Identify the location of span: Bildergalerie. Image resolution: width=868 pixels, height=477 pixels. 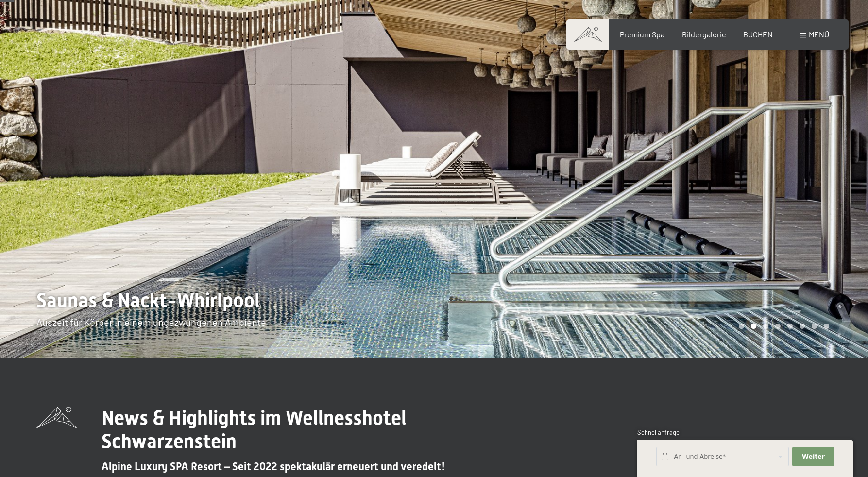
(704, 34).